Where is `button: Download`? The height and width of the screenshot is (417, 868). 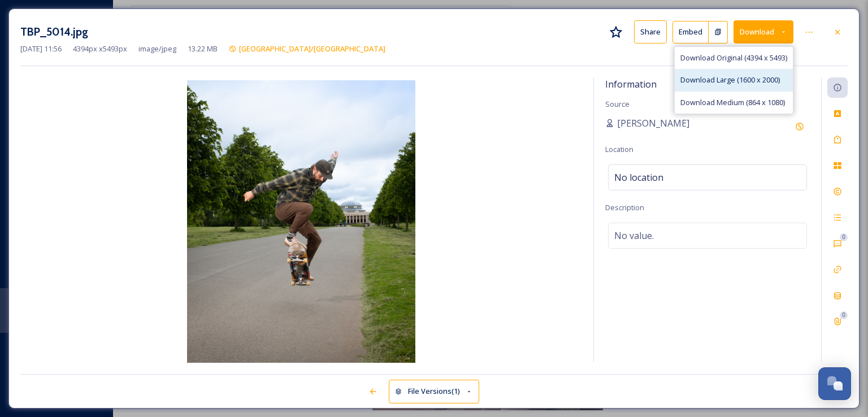
button: Download is located at coordinates (763, 32).